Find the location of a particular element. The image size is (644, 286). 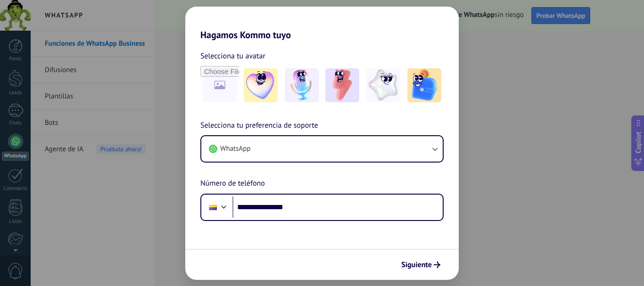

span: WhatsApp is located at coordinates (235, 149).